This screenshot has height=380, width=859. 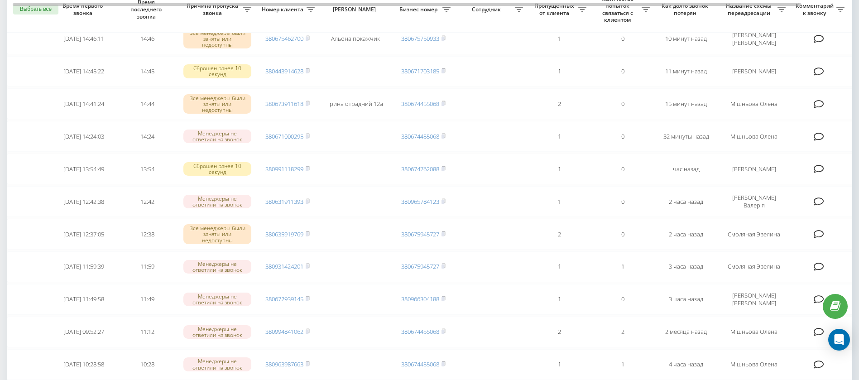 I want to click on div: Open Intercom Messenger, so click(x=839, y=340).